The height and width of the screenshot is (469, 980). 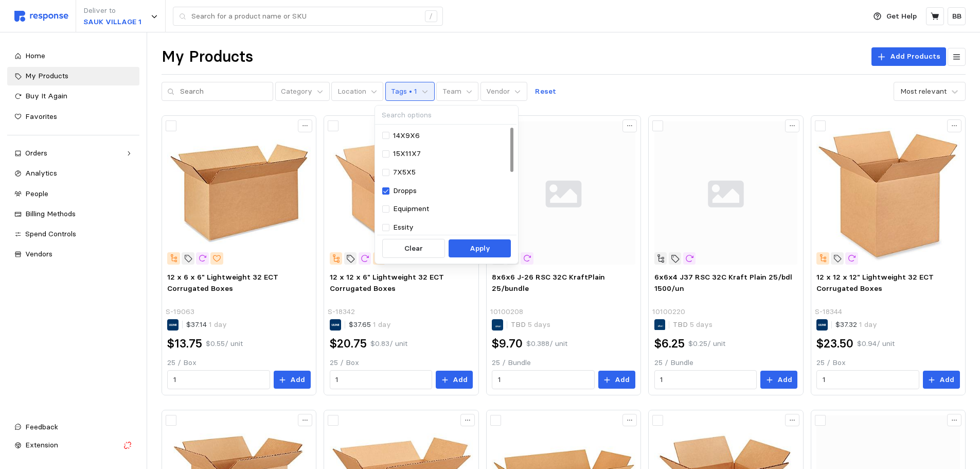 I want to click on button: BB, so click(x=957, y=16).